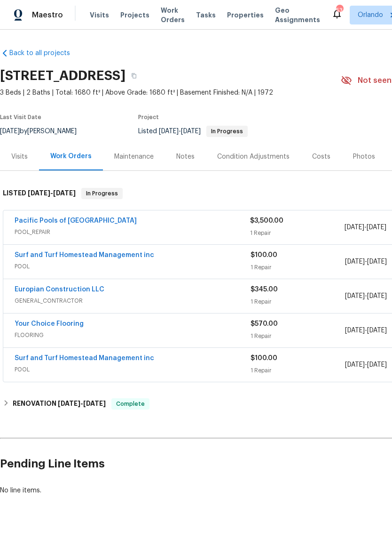 This screenshot has width=392, height=539. Describe the element at coordinates (148, 117) in the screenshot. I see `span: Project` at that location.